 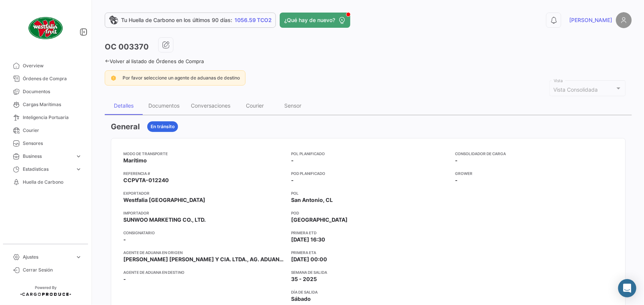 What do you see at coordinates (45, 105) in the screenshot?
I see `a: Cargas Marítimas` at bounding box center [45, 105].